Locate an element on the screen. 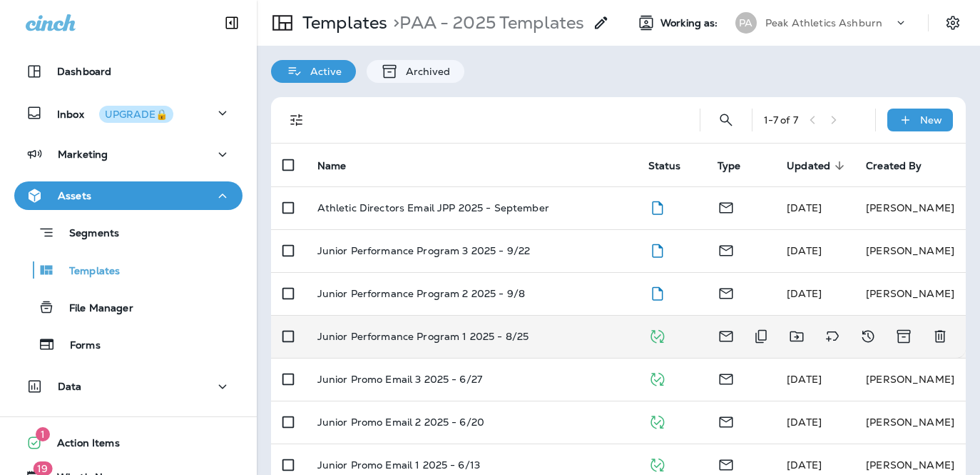 This screenshot has height=475, width=980. p: Segments is located at coordinates (87, 234).